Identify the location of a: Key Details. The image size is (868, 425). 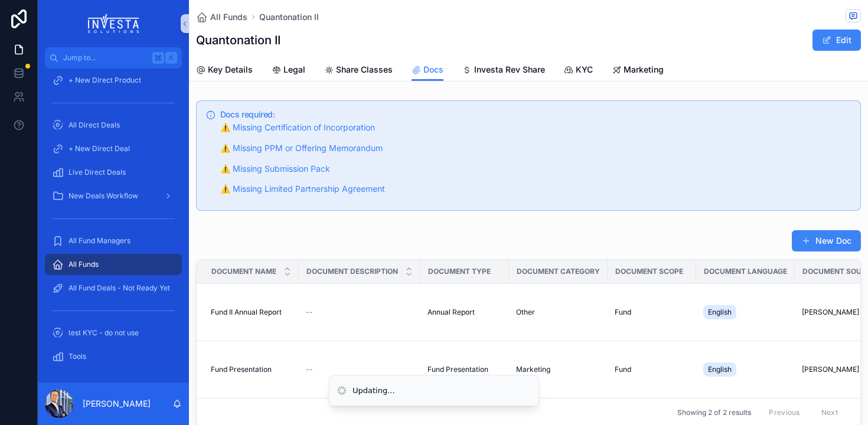
(224, 71).